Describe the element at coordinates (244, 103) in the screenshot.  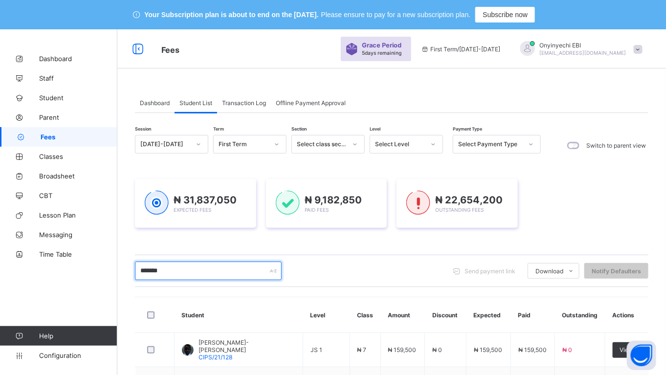
I see `span: Transaction Log` at that location.